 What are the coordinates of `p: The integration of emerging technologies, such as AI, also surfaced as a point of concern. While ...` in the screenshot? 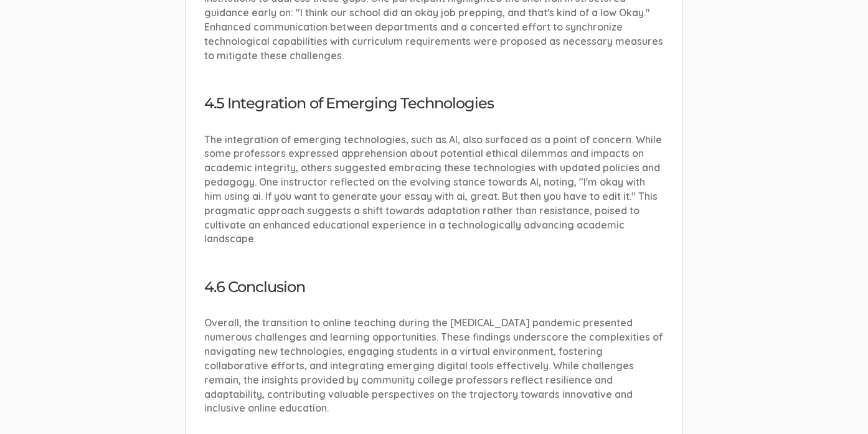 It's located at (434, 189).